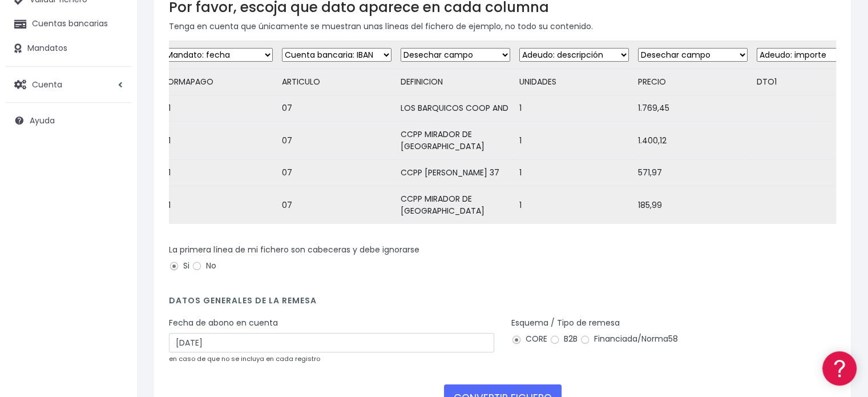 The height and width of the screenshot is (397, 868). I want to click on td: 185,99, so click(693, 205).